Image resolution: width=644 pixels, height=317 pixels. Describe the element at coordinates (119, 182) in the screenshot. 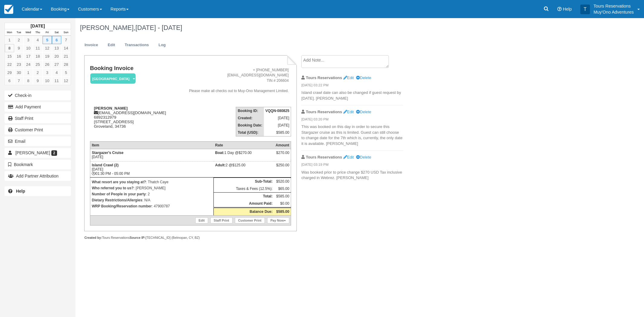

I see `strong: What resort are you staying at?` at that location.